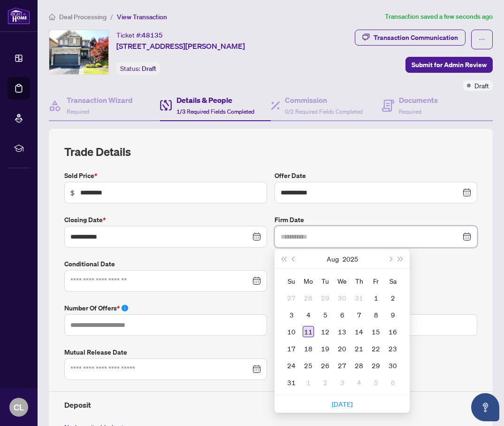  What do you see at coordinates (342, 382) in the screenshot?
I see `td: 2025-09-03` at bounding box center [342, 382].